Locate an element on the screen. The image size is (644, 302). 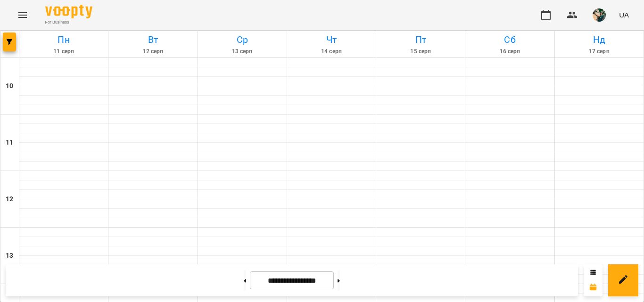
h6: 13 is located at coordinates (10, 256).